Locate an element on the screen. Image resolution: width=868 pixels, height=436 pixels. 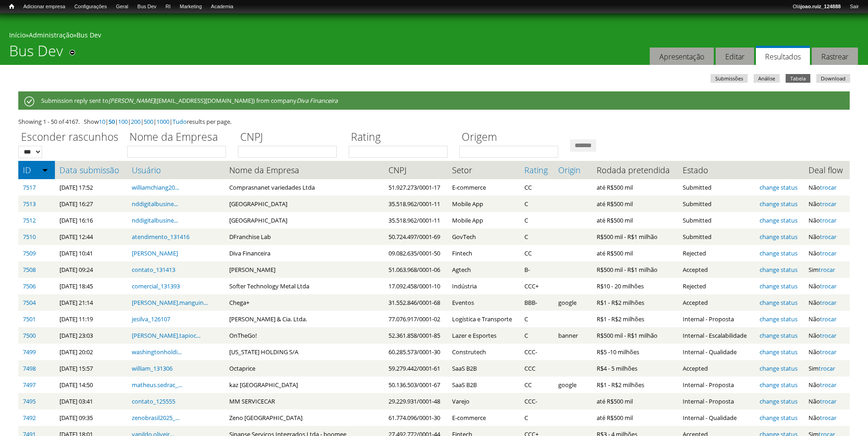
td: Varejo is located at coordinates (483, 401).